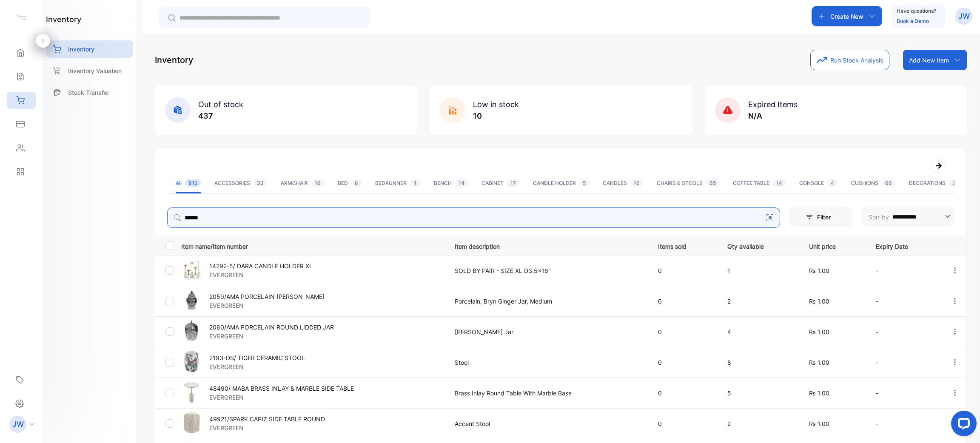 This screenshot has height=443, width=980. What do you see at coordinates (267, 419) in the screenshot?
I see `p: 49921/SPARK CAPIZ SIDE TABLE ROUND` at bounding box center [267, 419].